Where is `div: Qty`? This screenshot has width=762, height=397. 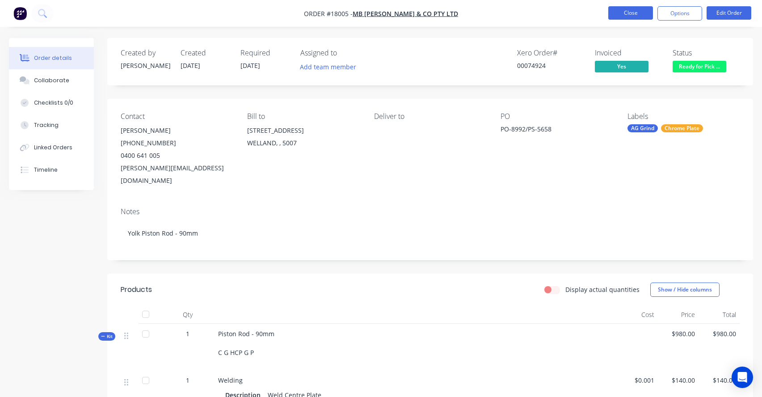
div: Qty is located at coordinates (188, 315).